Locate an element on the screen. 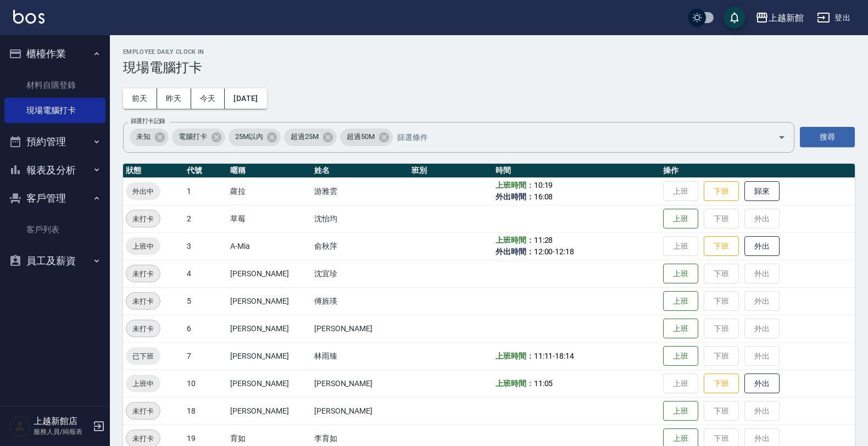 The width and height of the screenshot is (868, 446). td: 18 is located at coordinates (206, 411).